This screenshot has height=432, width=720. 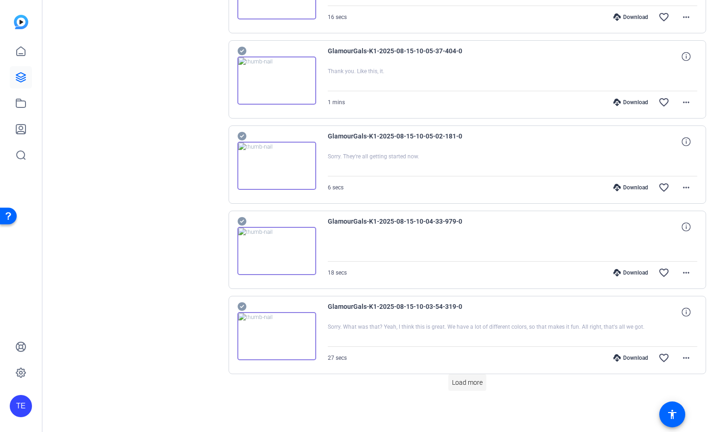 What do you see at coordinates (413, 142) in the screenshot?
I see `span: GlamourGals-K1-2025-08-15-10-05-02-181-0` at bounding box center [413, 142].